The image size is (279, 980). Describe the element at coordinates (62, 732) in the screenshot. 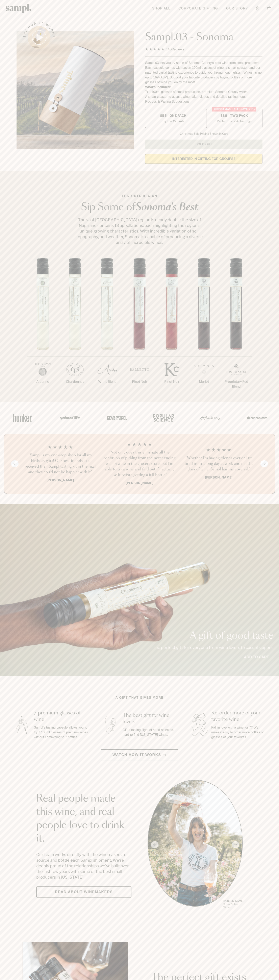

I see `p: Sampl's tasting capsule allows you to try 7 100ml glasses of premium wines without committing to ...` at that location.